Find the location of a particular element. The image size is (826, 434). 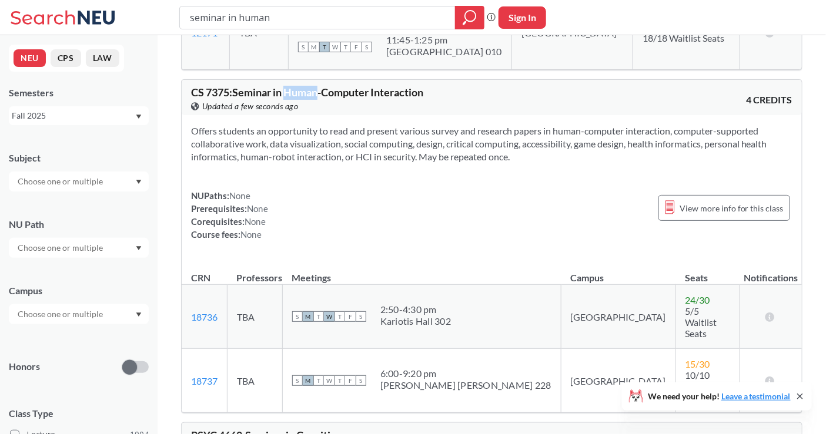

div: 6:00 - 9:20 pm is located at coordinates (465, 374).